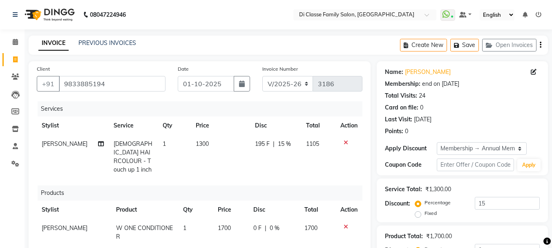  Describe the element at coordinates (431, 213) in the screenshot. I see `label: Fixed` at that location.